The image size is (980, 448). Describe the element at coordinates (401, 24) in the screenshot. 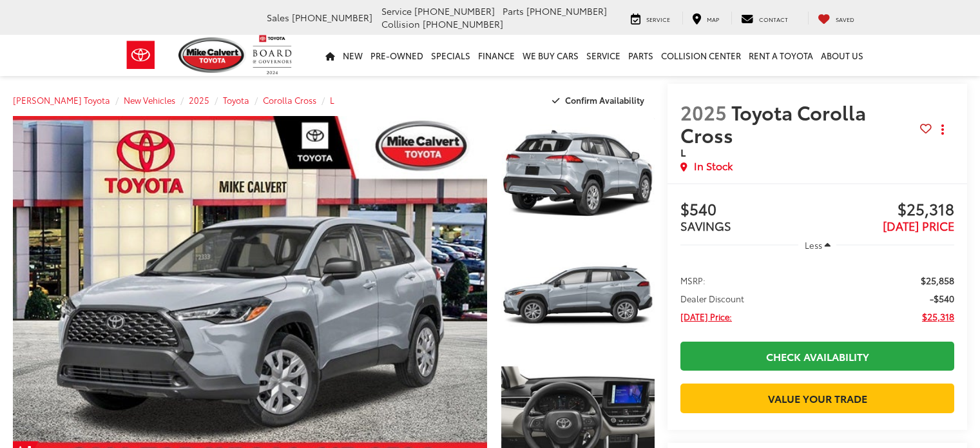

I see `span: Collision` at that location.